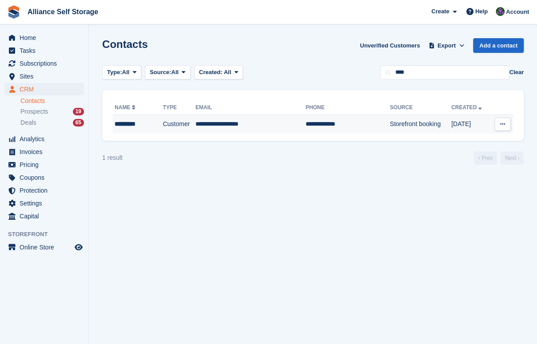  I want to click on button: Export, so click(446, 45).